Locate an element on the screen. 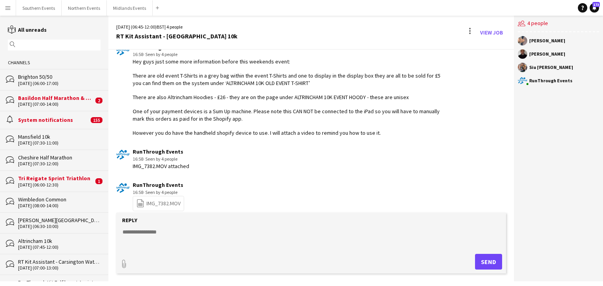 Image resolution: width=603 pixels, height=286 pixels. div: Hey guys just some more information before this weekends event: There are old event T-Shirts in a... is located at coordinates (286, 97).